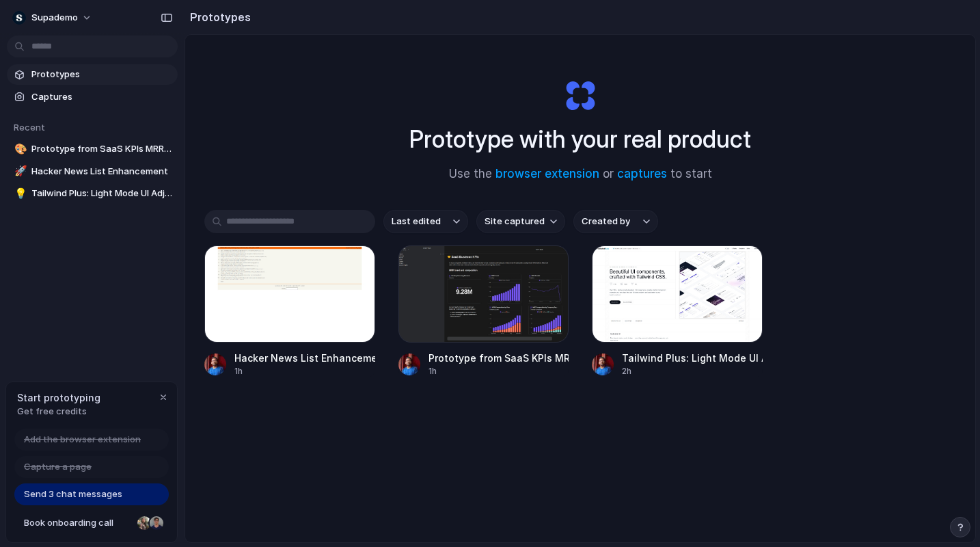 This screenshot has height=547, width=980. I want to click on a: Prototypes, so click(92, 75).